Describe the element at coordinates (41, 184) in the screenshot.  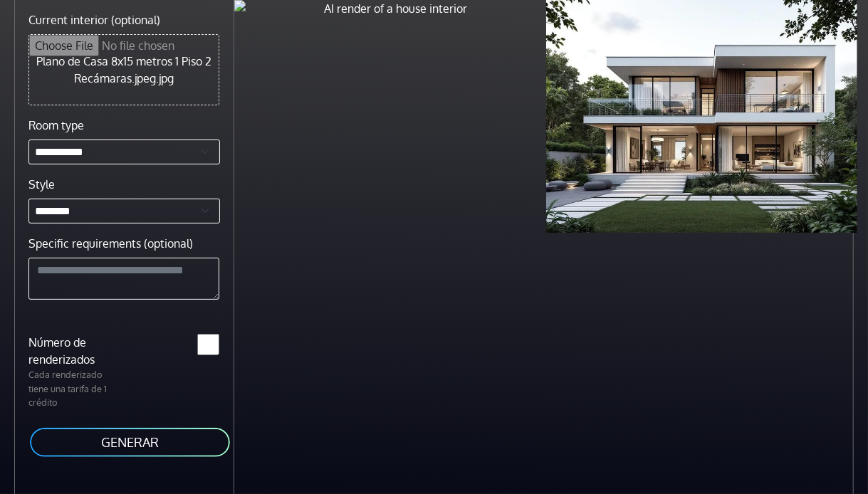
I see `label: Style` at that location.